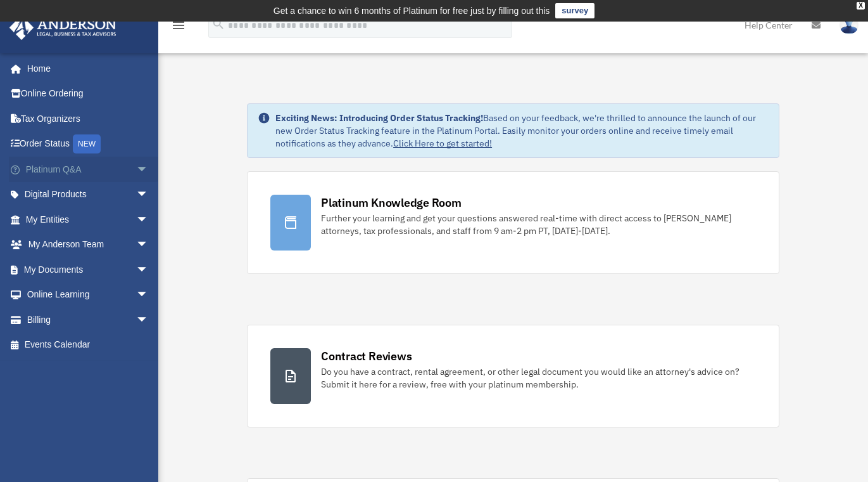 This screenshot has width=868, height=482. Describe the element at coordinates (391, 202) in the screenshot. I see `div: Platinum Knowledge Room` at that location.